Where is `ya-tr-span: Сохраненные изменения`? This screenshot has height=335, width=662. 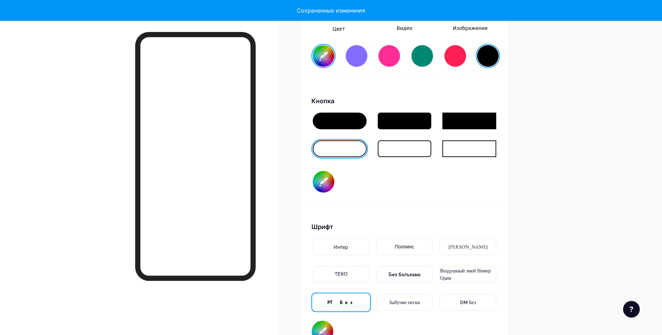
ya-tr-span: Сохраненные изменения is located at coordinates (331, 10).